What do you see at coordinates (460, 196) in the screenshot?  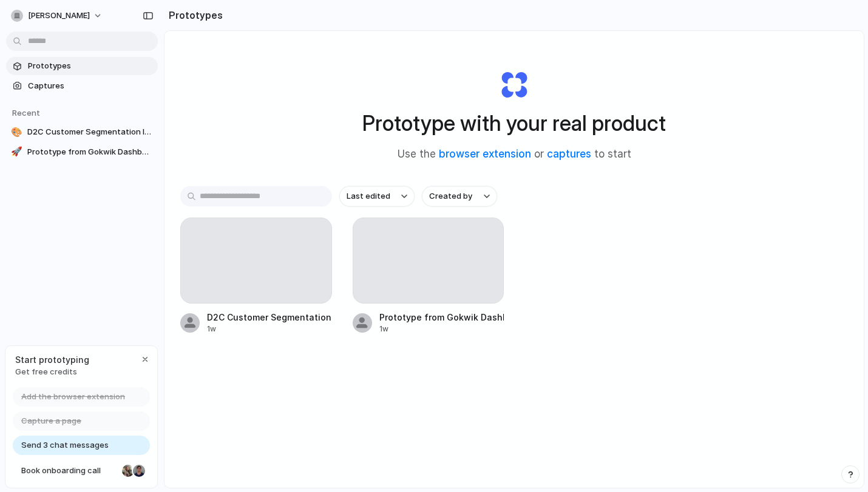 I see `button: Created by` at bounding box center [460, 196].